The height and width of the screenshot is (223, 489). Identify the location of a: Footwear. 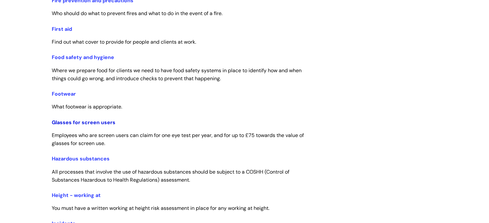
(64, 94).